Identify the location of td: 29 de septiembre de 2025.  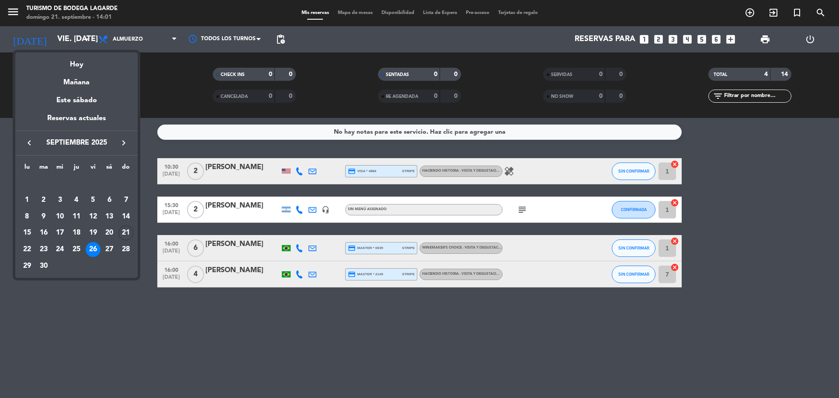
(27, 266).